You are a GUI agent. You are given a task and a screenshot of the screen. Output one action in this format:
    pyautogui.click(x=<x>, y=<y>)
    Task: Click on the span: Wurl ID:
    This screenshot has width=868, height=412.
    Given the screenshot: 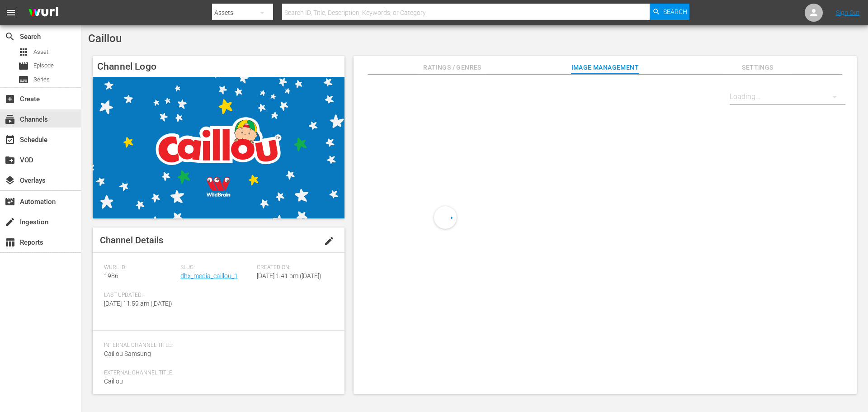 What is the action you would take?
    pyautogui.click(x=140, y=268)
    